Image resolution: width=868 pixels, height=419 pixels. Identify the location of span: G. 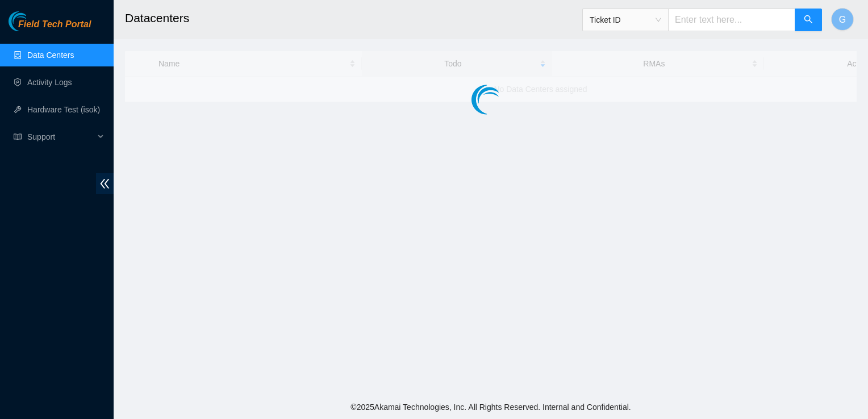
(843, 19).